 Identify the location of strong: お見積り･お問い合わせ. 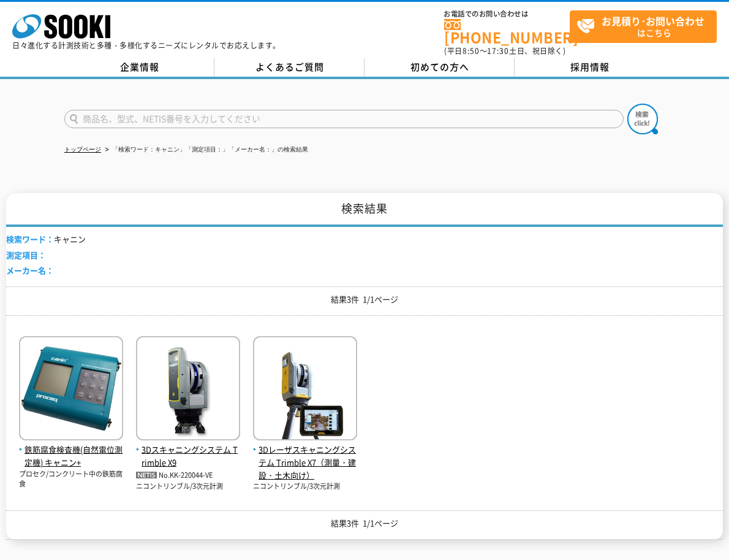
(653, 21).